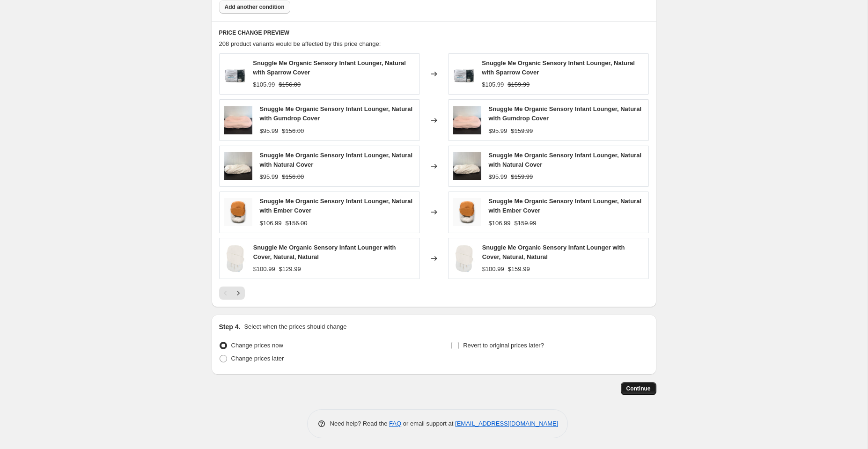 The height and width of the screenshot is (449, 868). What do you see at coordinates (300, 44) in the screenshot?
I see `span: 208 product variants would be affected by this price change:` at bounding box center [300, 44].